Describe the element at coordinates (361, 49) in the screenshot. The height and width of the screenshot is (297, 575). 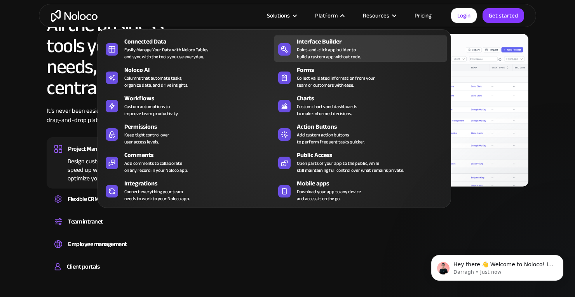
I see `a: Interface BuilderPoint-and-click app builder tobuild a custom app without code.` at that location.